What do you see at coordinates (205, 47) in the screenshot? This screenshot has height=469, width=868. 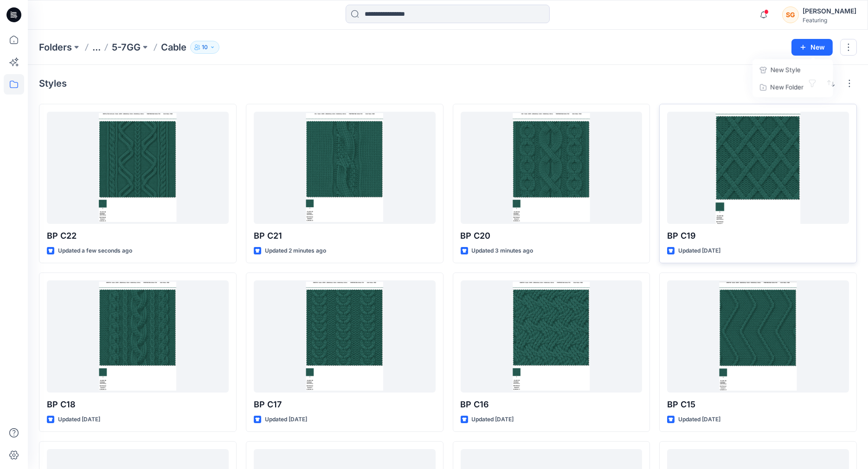 I see `button: 10` at bounding box center [205, 47].